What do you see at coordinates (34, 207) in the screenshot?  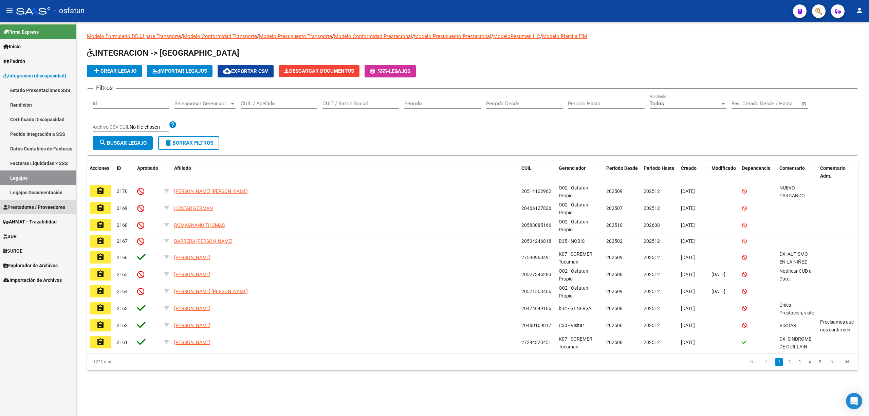 I see `span: Prestadores / Proveedores` at bounding box center [34, 207].